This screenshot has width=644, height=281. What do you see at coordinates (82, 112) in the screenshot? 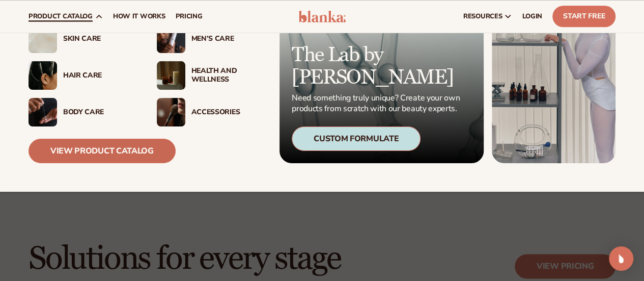
I see `a: Male hand applying moisturizer. Body Care` at bounding box center [82, 112].